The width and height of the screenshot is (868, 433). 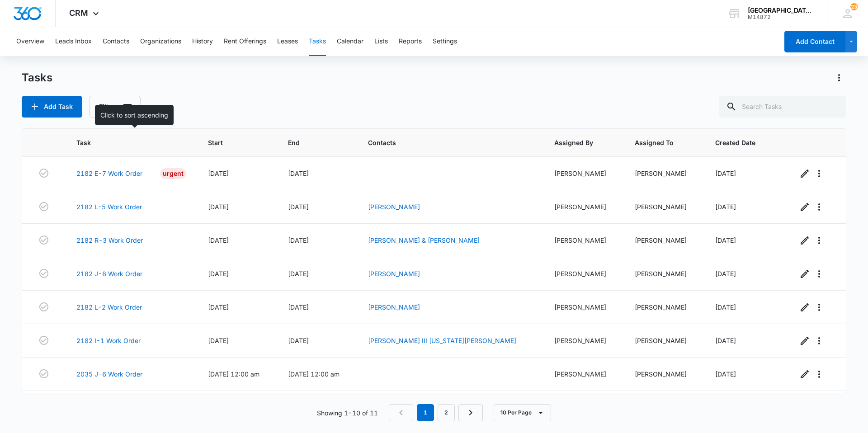 I want to click on button: Lists, so click(x=381, y=41).